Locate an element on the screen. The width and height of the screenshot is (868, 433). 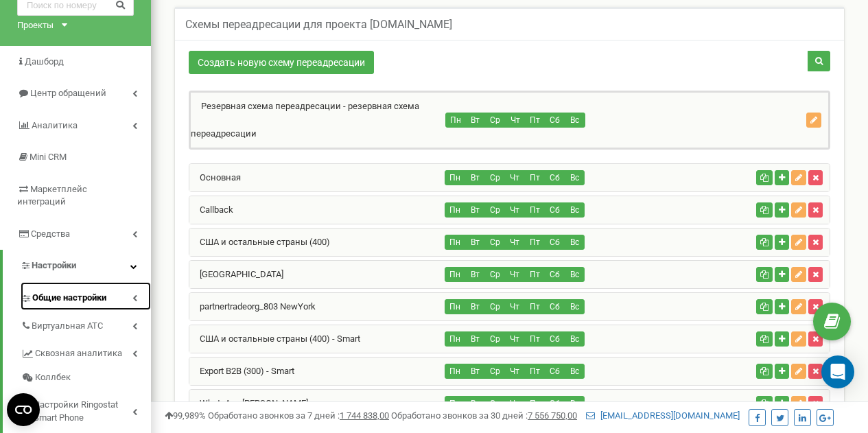
a: Настройки Ringostat Smart Phone is located at coordinates (86, 409).